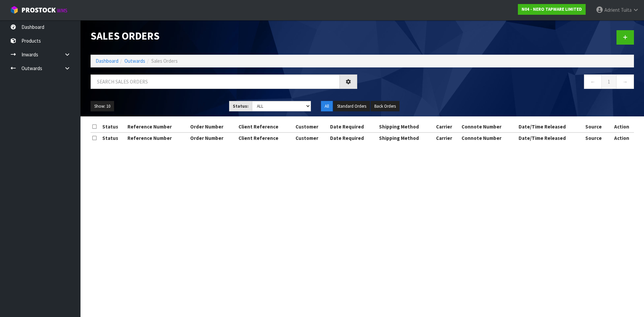 The image size is (644, 317). What do you see at coordinates (627, 10) in the screenshot?
I see `span: Tuita` at bounding box center [627, 10].